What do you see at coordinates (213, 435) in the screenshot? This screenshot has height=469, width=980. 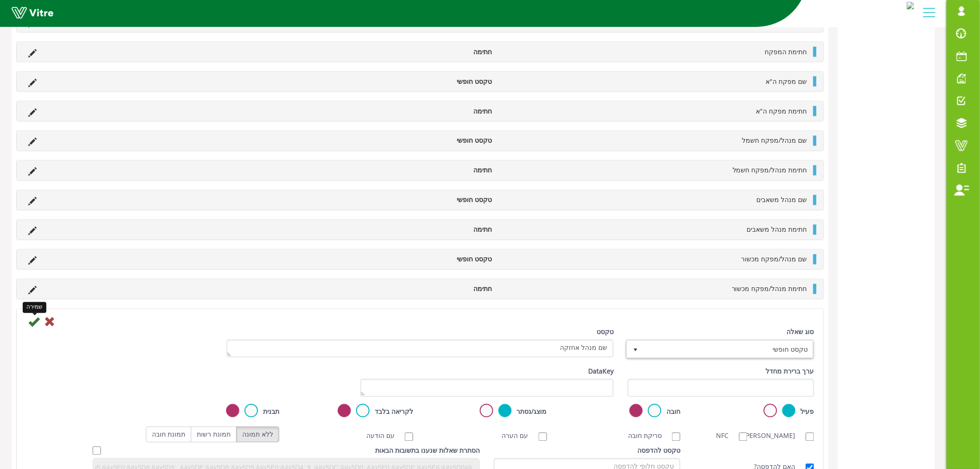 I see `label: תמונת רשות` at bounding box center [213, 435].